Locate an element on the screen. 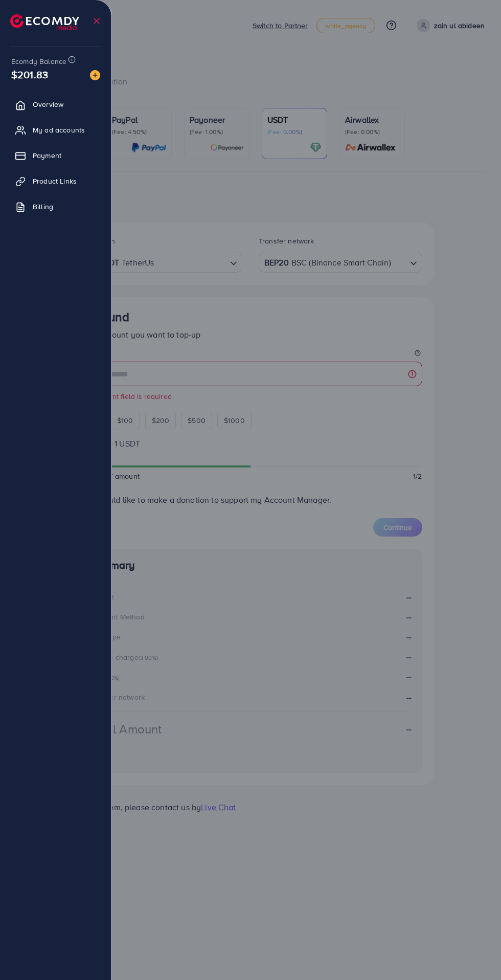 The width and height of the screenshot is (501, 980). span: Overview is located at coordinates (48, 104).